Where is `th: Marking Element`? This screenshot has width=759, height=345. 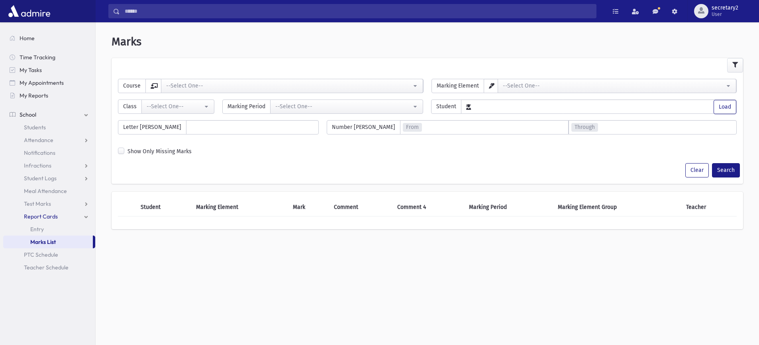 th: Marking Element is located at coordinates (240, 208).